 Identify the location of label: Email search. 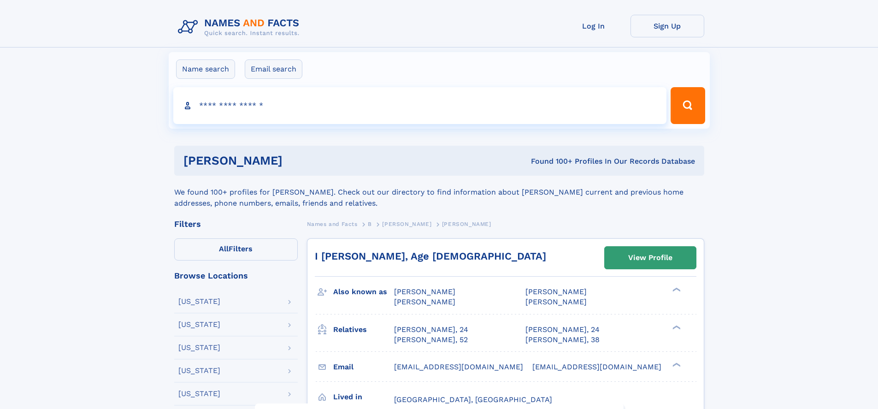
(273, 69).